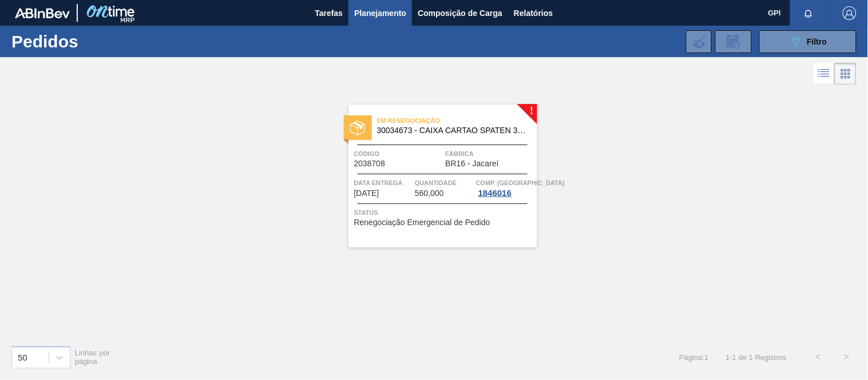 The height and width of the screenshot is (380, 868). Describe the element at coordinates (429, 193) in the screenshot. I see `span: 560,000` at that location.